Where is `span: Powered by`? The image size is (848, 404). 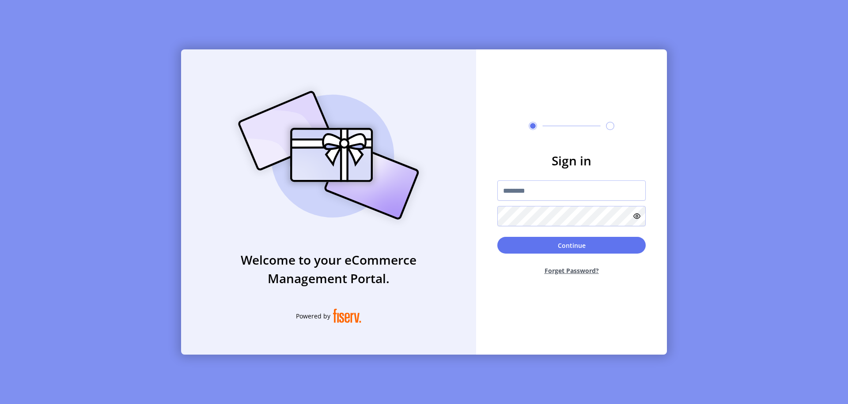
span: Powered by is located at coordinates (313, 316).